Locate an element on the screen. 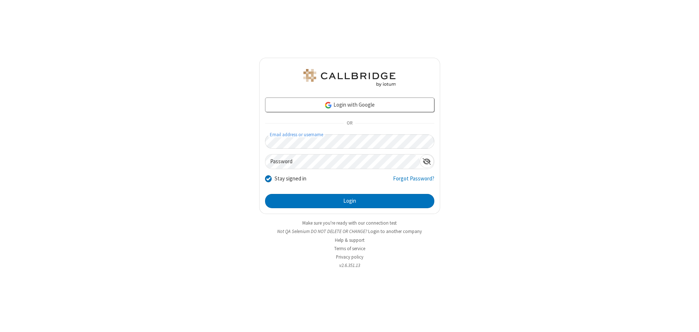  label: Stay signed in is located at coordinates (290, 179).